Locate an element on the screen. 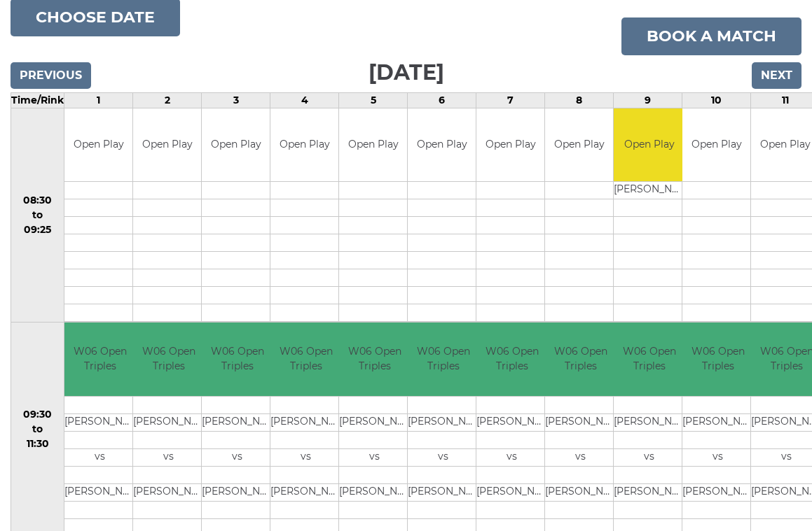 This screenshot has height=531, width=812. input: Next is located at coordinates (776, 75).